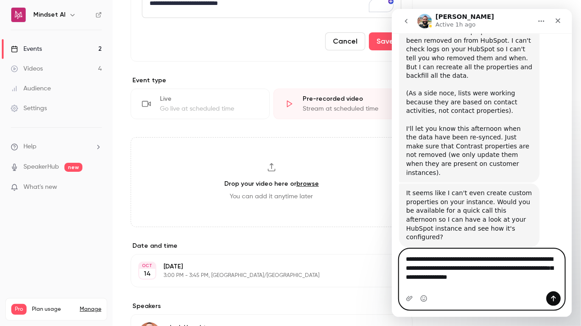 The height and width of the screenshot is (326, 581). What do you see at coordinates (73, 167) in the screenshot?
I see `span: new` at bounding box center [73, 167].